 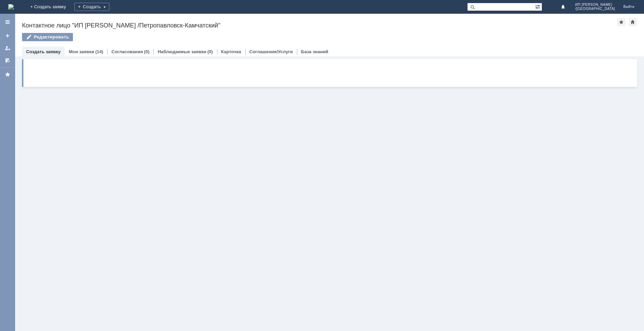 What do you see at coordinates (11, 7) in the screenshot?
I see `a: Перейти на домашнюю страницу` at bounding box center [11, 7].